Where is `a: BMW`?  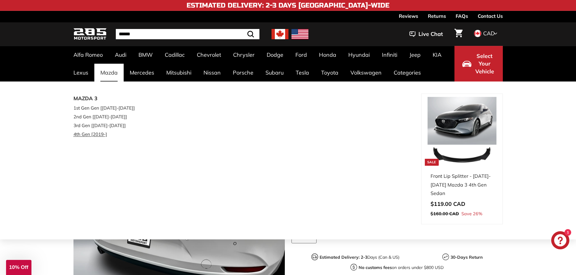
a: BMW is located at coordinates (145, 55).